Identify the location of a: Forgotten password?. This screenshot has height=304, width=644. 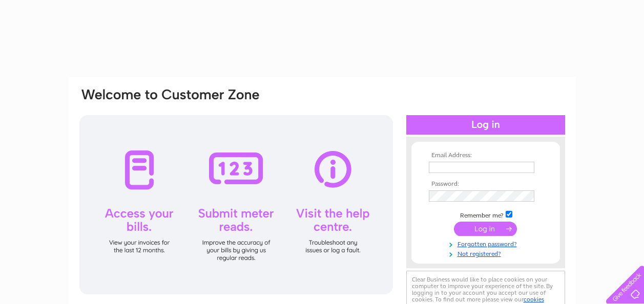
(486, 243).